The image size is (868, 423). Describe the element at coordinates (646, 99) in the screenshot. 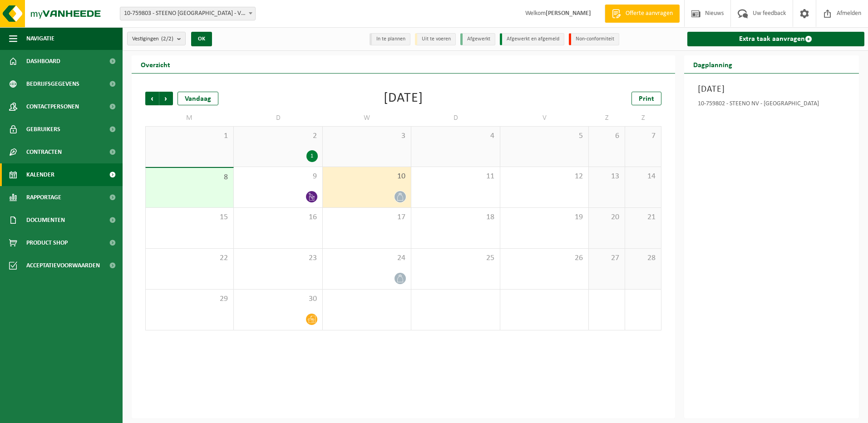

I see `span: Print` at that location.